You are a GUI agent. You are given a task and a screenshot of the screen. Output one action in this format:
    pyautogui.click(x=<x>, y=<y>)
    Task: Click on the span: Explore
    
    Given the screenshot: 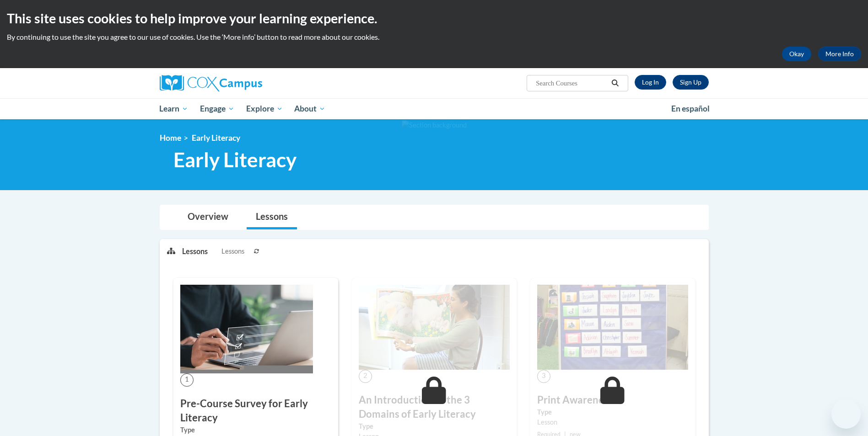 What is the action you would take?
    pyautogui.click(x=264, y=109)
    